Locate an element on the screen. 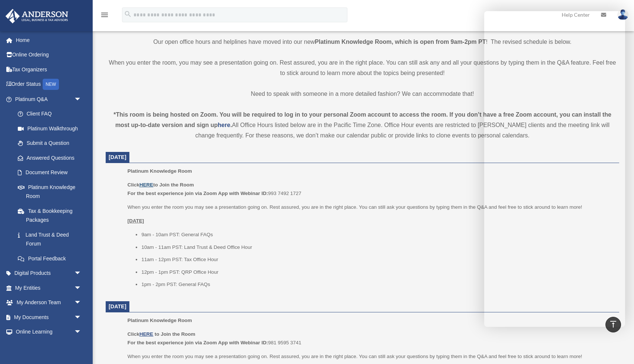 The image size is (634, 364). a: My Anderson Teamarrow_drop_down is located at coordinates (49, 302).